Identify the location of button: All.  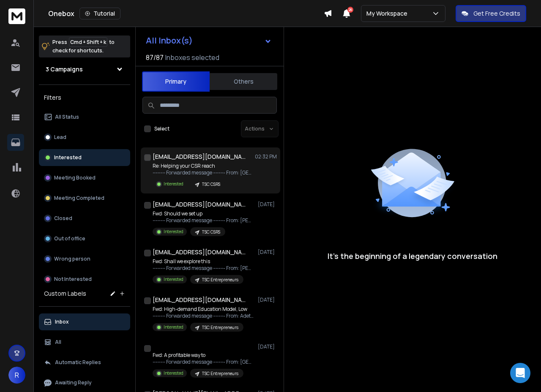
(84, 342).